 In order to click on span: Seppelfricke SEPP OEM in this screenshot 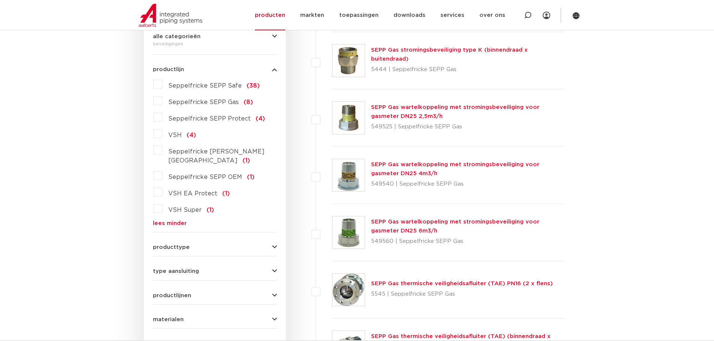, I will do `click(205, 177)`.